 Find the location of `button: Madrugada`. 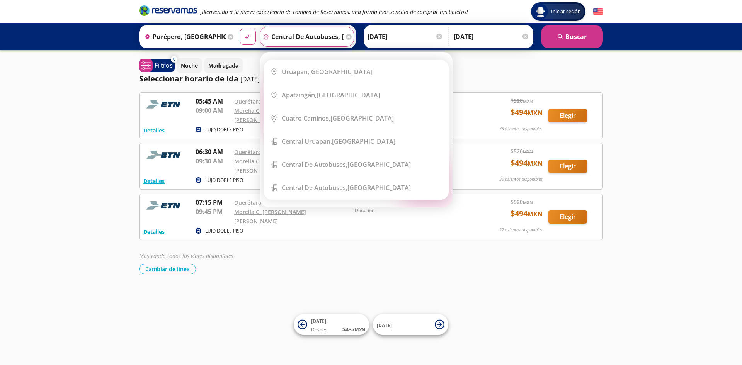

button: Madrugada is located at coordinates (223, 65).